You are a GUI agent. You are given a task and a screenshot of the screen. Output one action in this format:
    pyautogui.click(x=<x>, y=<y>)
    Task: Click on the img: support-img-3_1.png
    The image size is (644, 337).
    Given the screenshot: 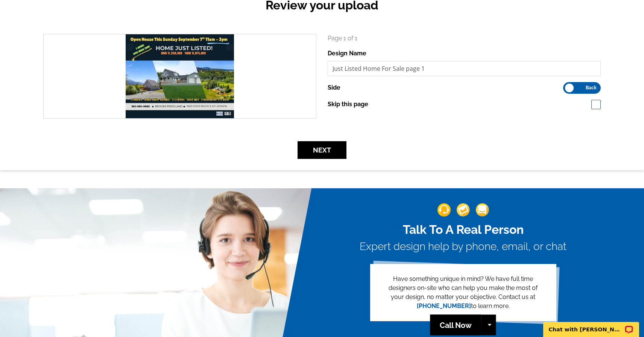 What is the action you would take?
    pyautogui.click(x=482, y=210)
    